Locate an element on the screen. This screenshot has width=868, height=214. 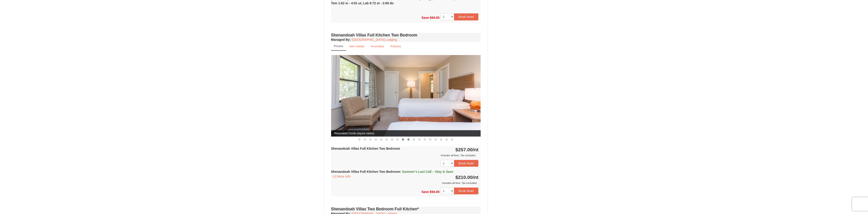
small: Amenities is located at coordinates (377, 46).